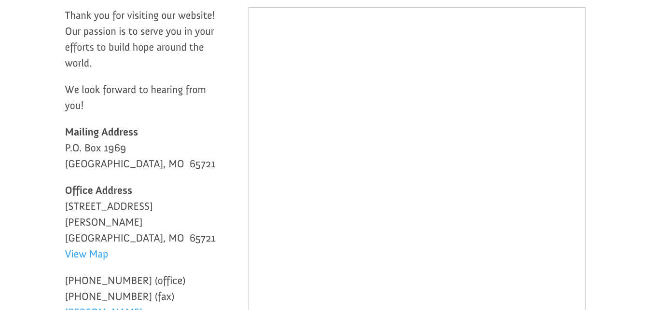 This screenshot has width=651, height=310. Describe the element at coordinates (21, 24) in the screenshot. I see `img: emoji confettiBall` at that location.